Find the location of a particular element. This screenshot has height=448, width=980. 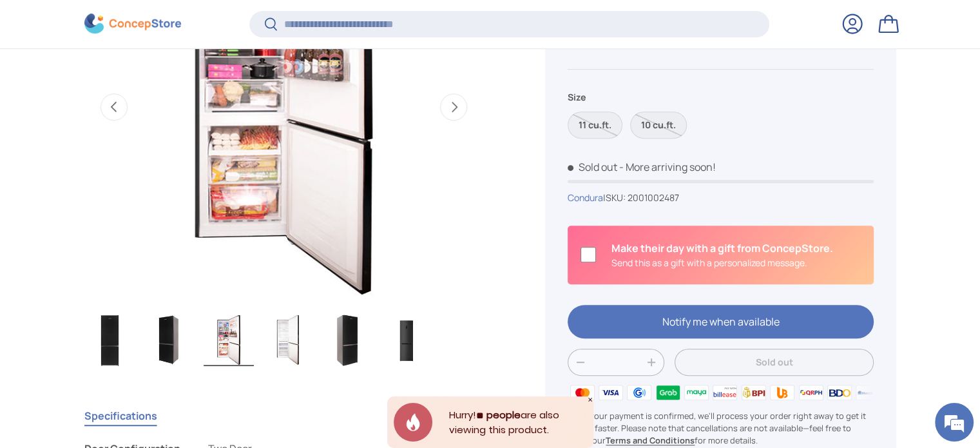

span: 2001002487 is located at coordinates (653, 197).